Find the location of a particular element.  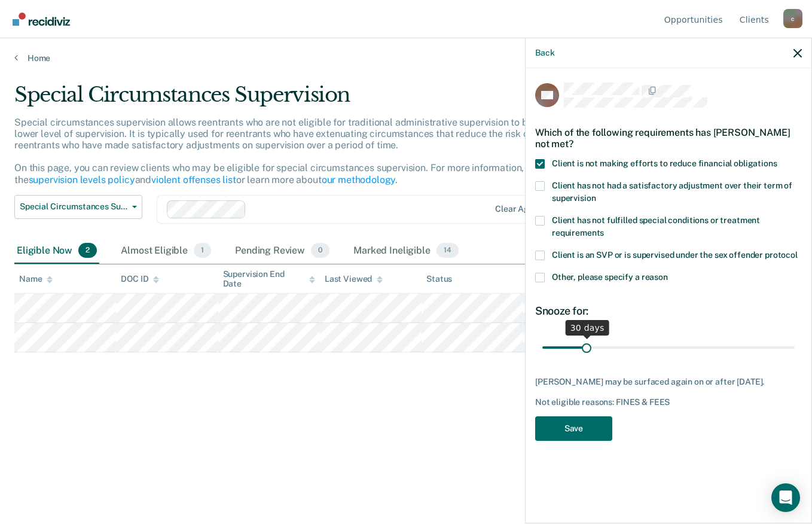

span: Client is not making efforts to reduce financial obligations is located at coordinates (664, 163).